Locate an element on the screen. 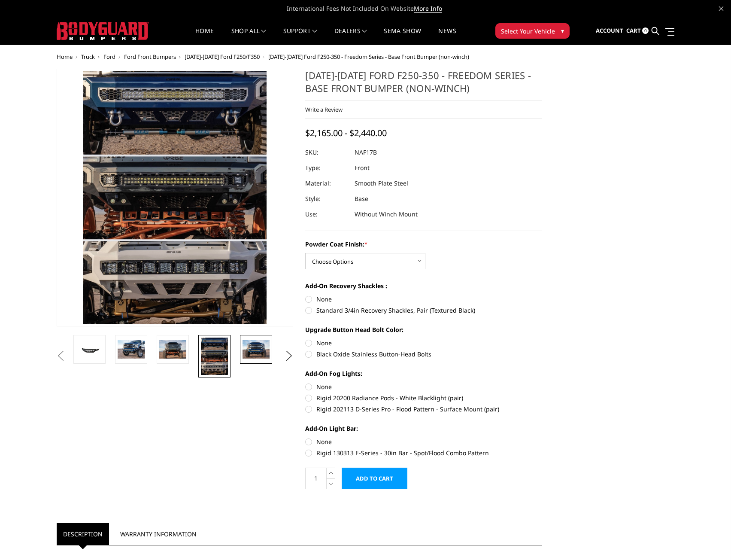 The width and height of the screenshot is (731, 560). dd: Base is located at coordinates (362, 199).